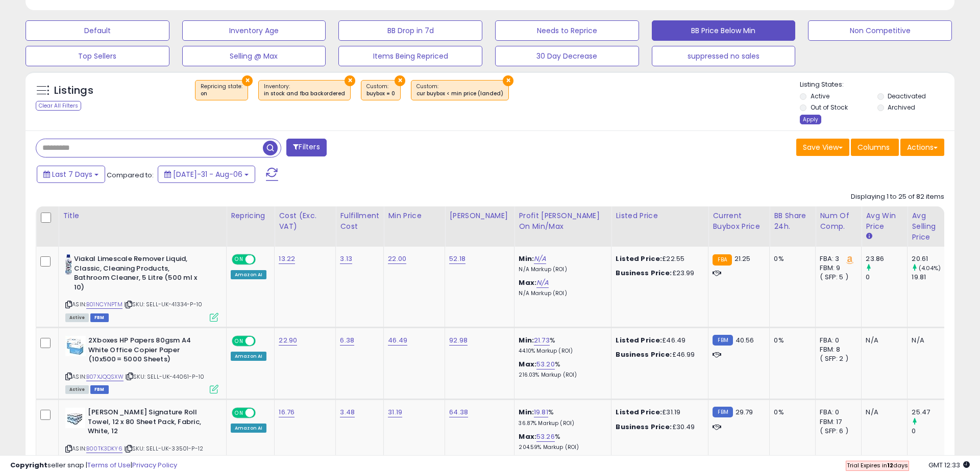 Image resolution: width=980 pixels, height=476 pixels. Describe the element at coordinates (142, 216) in the screenshot. I see `div: Title` at that location.